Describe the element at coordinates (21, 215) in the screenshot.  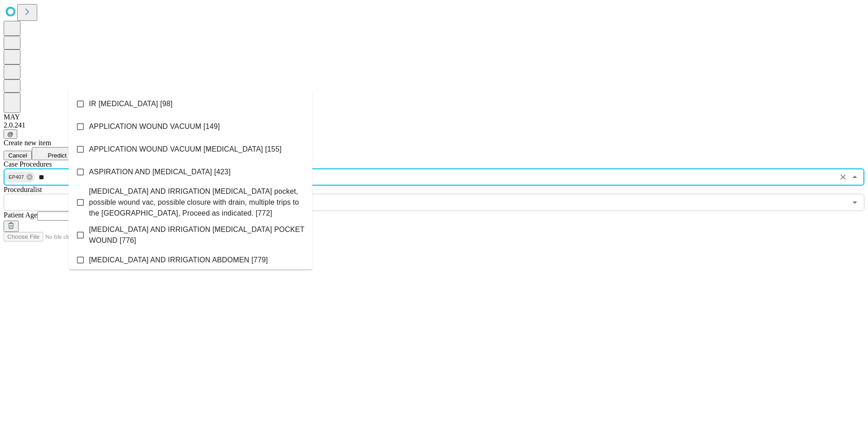
I see `span: Patient Age` at that location.